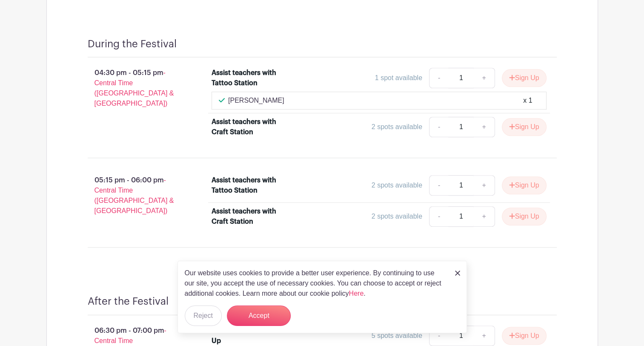  Describe the element at coordinates (136, 88) in the screenshot. I see `p: 04:30 pm - 05:15 pm` at that location.